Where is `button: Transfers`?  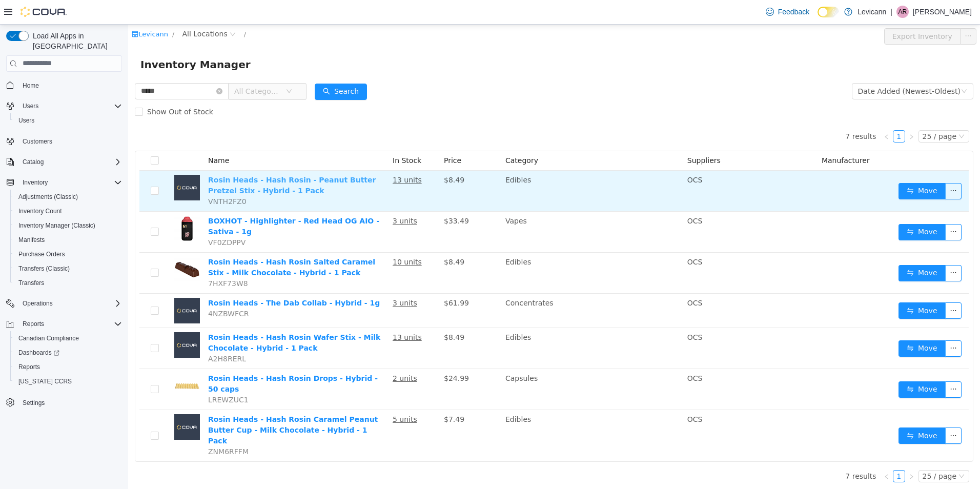
button: Transfers is located at coordinates (68, 283).